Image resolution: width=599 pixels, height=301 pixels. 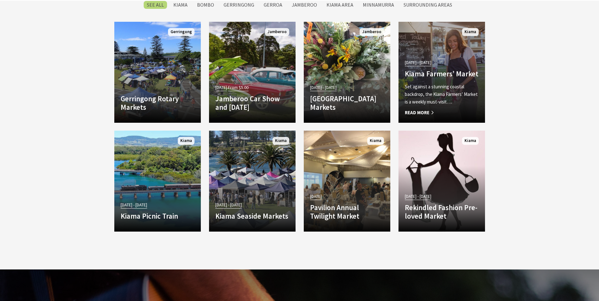 What do you see at coordinates (442, 94) in the screenshot?
I see `p: Set against a stunning coastal backdrop, the Kiama Farmers’ Market is a weekly must-visit….` at bounding box center [442, 94].